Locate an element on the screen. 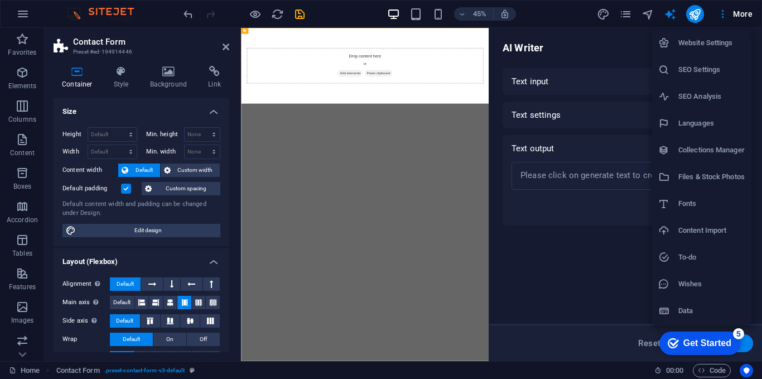  h6: To-do is located at coordinates (711, 257).